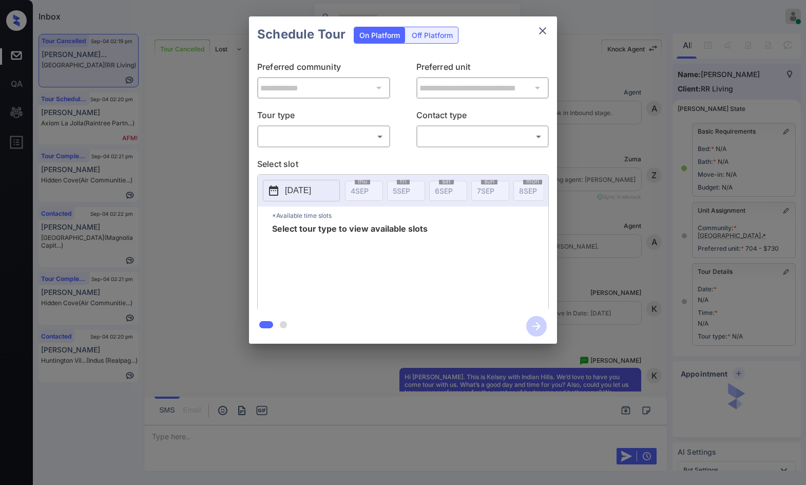  Describe the element at coordinates (483, 117) in the screenshot. I see `p: Contact type` at that location.